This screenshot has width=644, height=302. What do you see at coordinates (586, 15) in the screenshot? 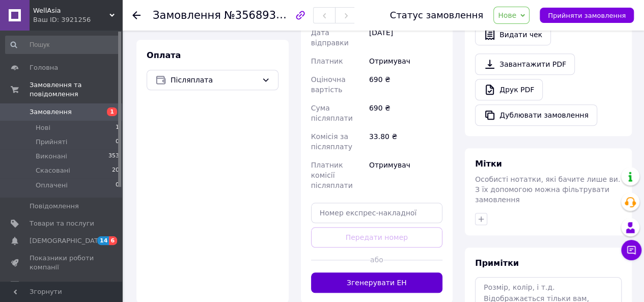
I see `span: Прийняти замовлення` at bounding box center [586, 15].